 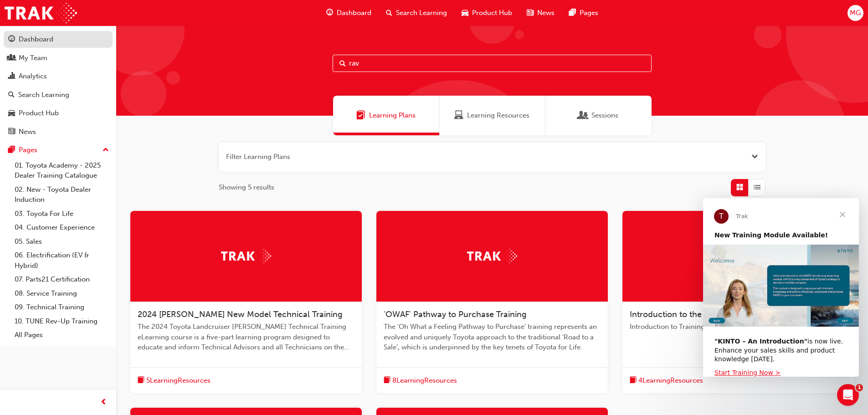 What do you see at coordinates (103, 402) in the screenshot?
I see `span: prev-icon` at bounding box center [103, 402].